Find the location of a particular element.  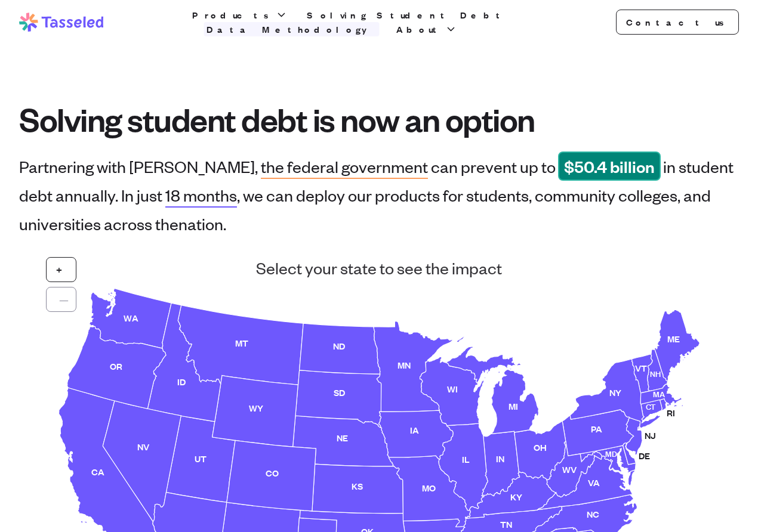

text: NY is located at coordinates (615, 392).